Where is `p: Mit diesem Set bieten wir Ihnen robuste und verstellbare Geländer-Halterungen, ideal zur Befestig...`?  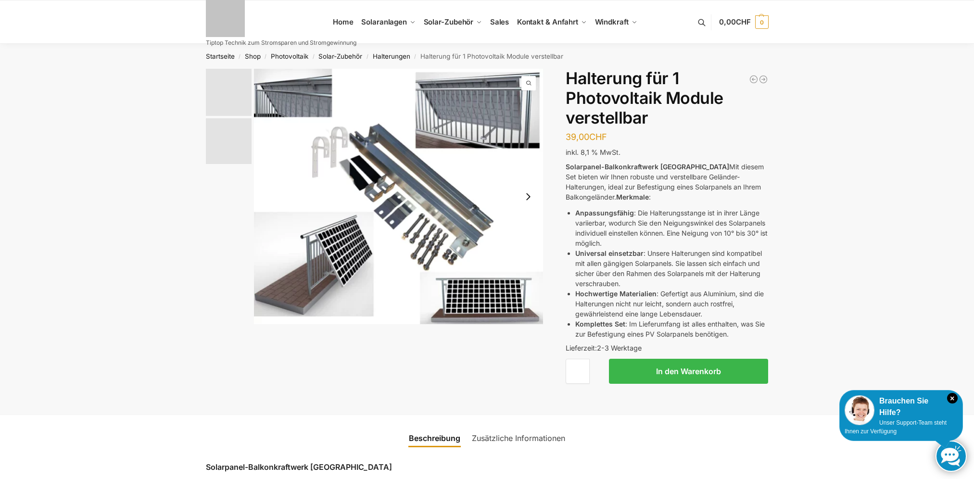 p: Mit diesem Set bieten wir Ihnen robuste und verstellbare Geländer-Halterungen, ideal zur Befestig... is located at coordinates (667, 182).